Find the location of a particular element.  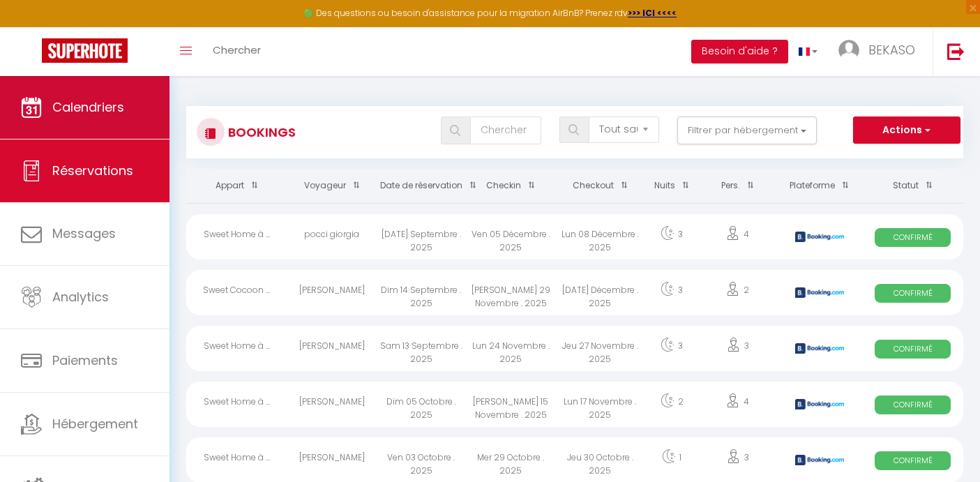

input: Chercher is located at coordinates (505, 131).